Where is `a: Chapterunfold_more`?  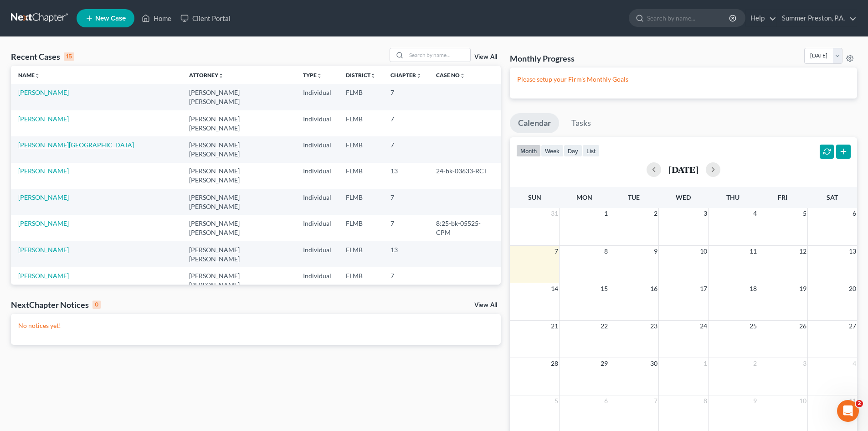
a: Chapterunfold_more is located at coordinates (406, 75).